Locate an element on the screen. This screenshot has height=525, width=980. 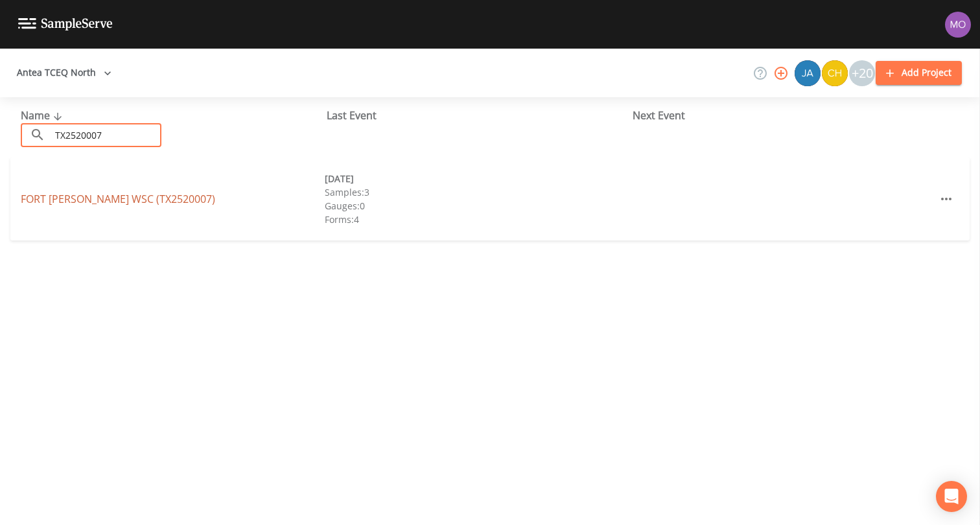
div: Charles Medina is located at coordinates (835, 73).